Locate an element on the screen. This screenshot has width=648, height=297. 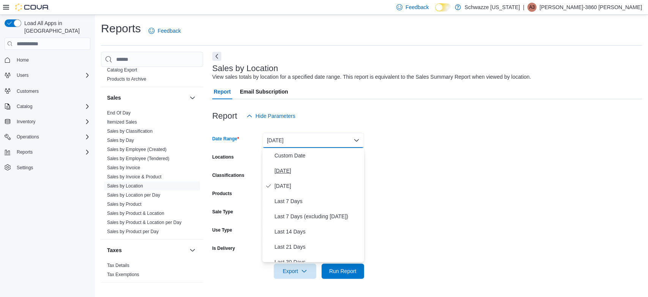
label: Date Range is located at coordinates (226, 139).